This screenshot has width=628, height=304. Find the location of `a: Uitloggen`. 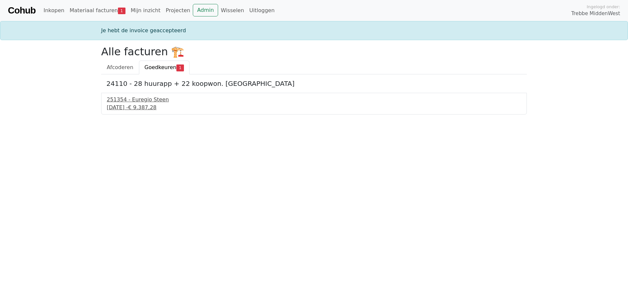

a: Uitloggen is located at coordinates (262, 11).